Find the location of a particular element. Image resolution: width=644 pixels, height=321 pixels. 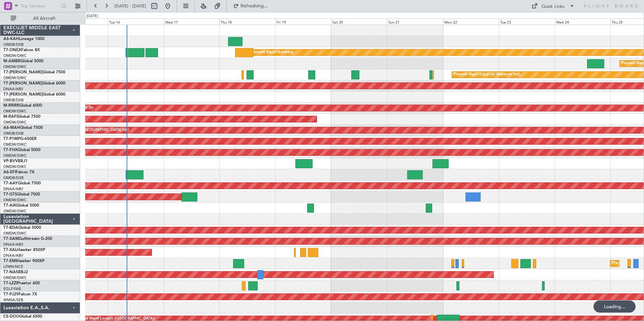

a: T7-NASBBJ2 is located at coordinates (15, 272).